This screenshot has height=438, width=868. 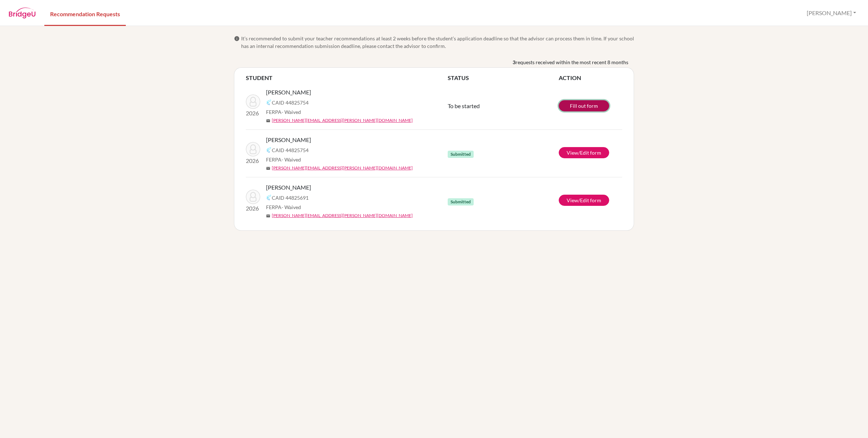 What do you see at coordinates (584, 105) in the screenshot?
I see `a: Fill out form` at bounding box center [584, 105].